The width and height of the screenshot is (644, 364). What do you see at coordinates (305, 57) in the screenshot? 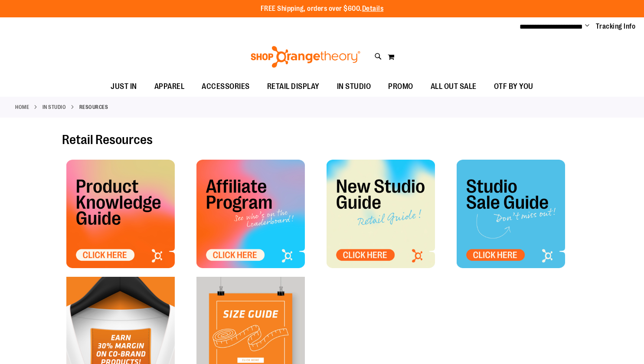
I see `img: Shop Orangetheory` at bounding box center [305, 57].